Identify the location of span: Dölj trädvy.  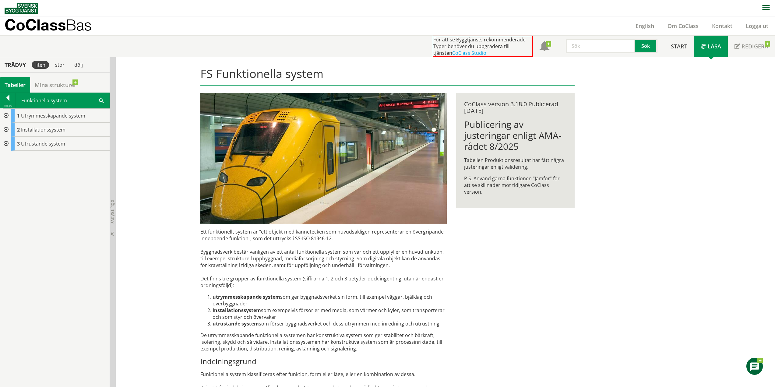
(112, 212).